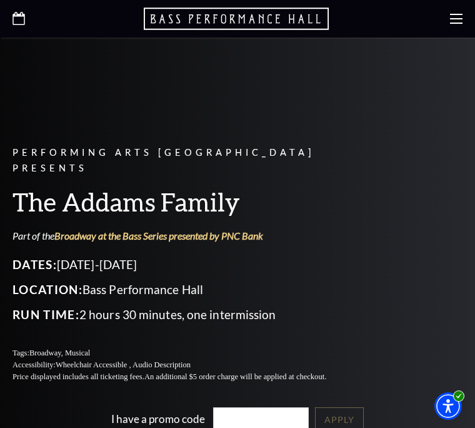 The height and width of the screenshot is (428, 475). I want to click on span: Broadway, Musical, so click(59, 353).